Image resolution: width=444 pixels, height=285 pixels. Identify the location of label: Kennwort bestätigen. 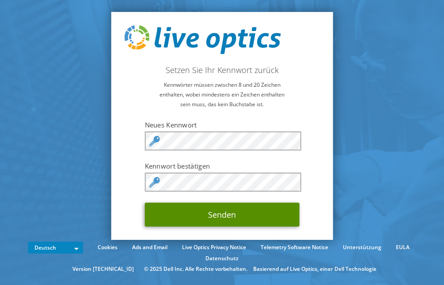
(222, 166).